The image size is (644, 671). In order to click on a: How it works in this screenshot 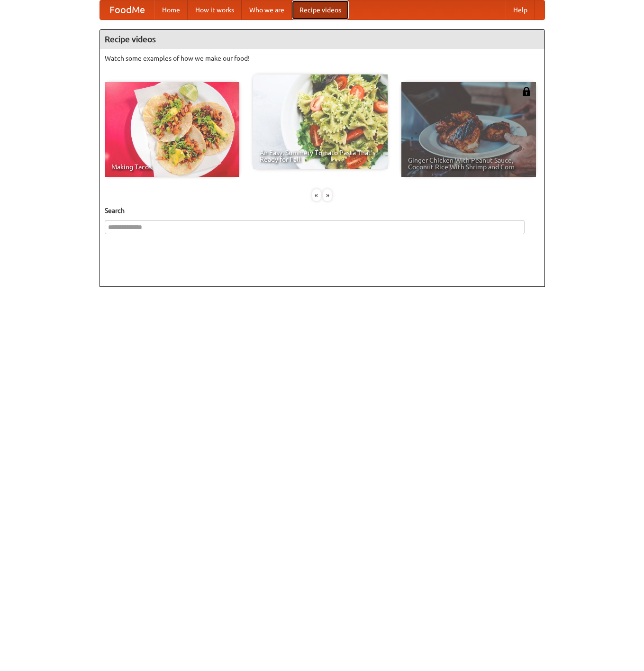, I will do `click(214, 10)`.